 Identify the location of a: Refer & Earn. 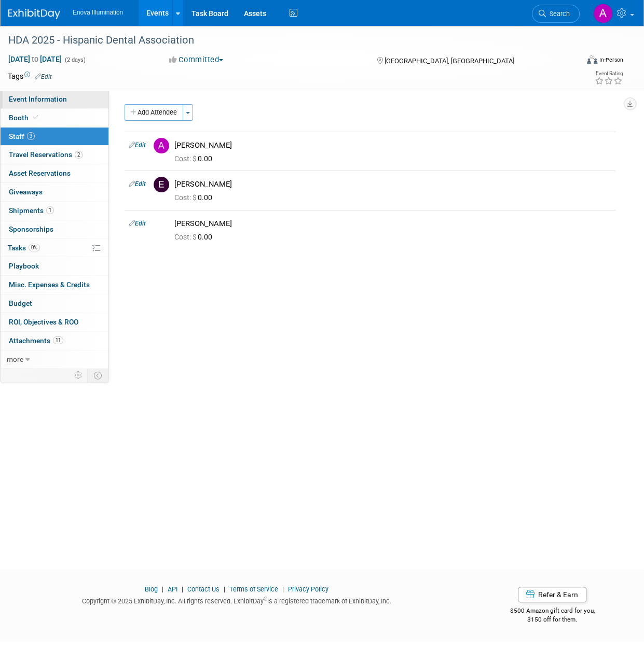
(552, 595).